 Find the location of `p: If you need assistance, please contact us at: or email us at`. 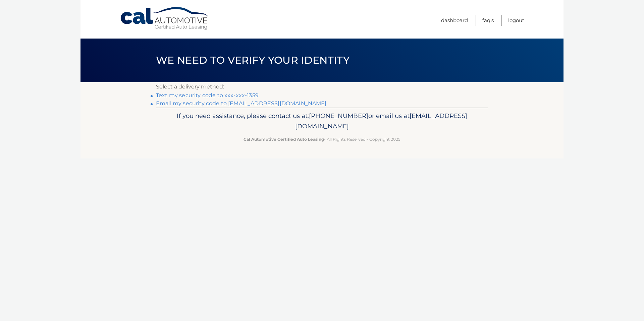

p: If you need assistance, please contact us at: or email us at is located at coordinates (322, 121).